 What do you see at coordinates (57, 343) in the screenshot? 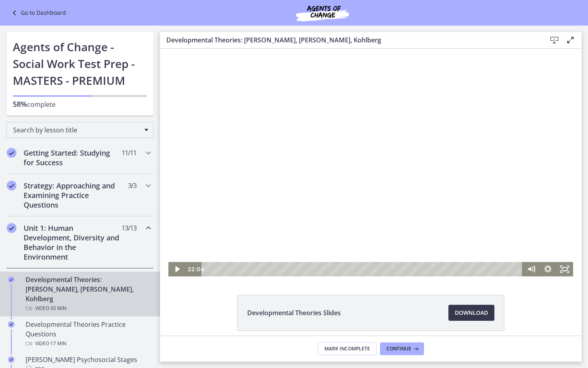
I see `span: · 17 min` at bounding box center [57, 343].